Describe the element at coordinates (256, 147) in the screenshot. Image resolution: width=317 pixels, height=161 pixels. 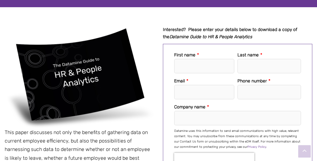
I see `a: Privacy Policy` at that location.